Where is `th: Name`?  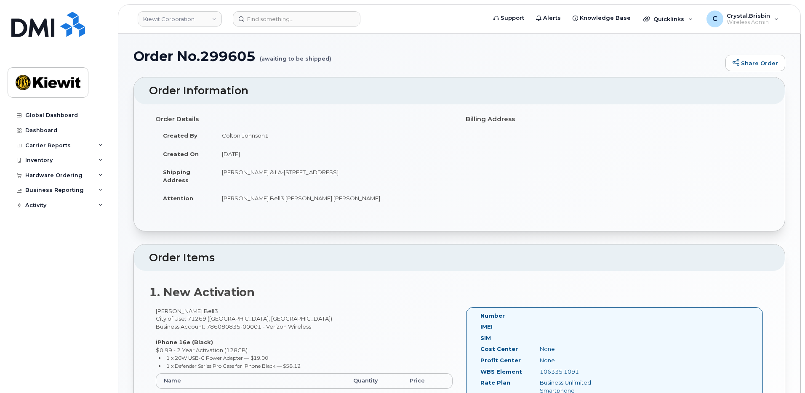 th: Name is located at coordinates (251, 381).